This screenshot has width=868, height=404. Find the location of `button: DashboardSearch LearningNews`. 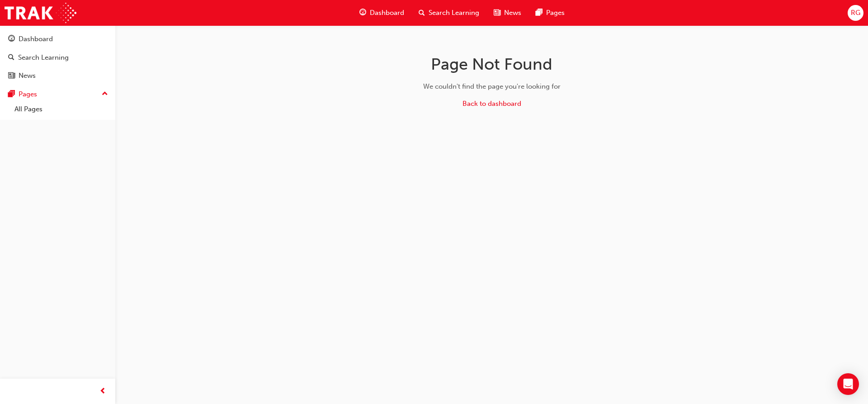

button: DashboardSearch LearningNews is located at coordinates (58, 58).